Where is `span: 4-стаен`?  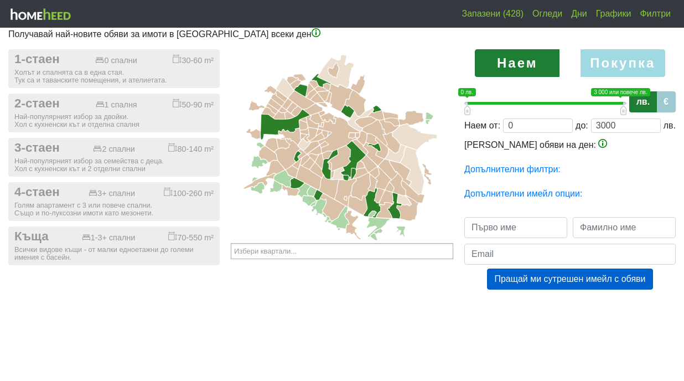 span: 4-стаен is located at coordinates (37, 192).